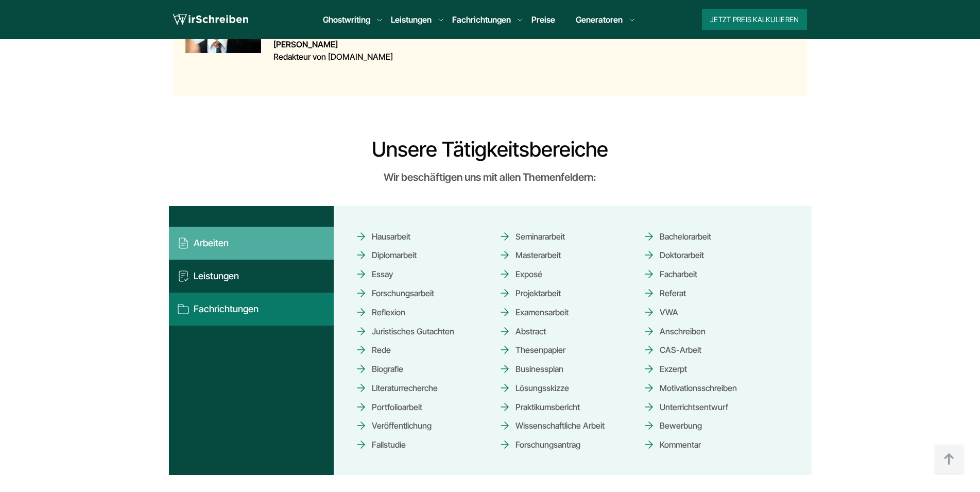 Image resolution: width=980 pixels, height=492 pixels. What do you see at coordinates (534, 387) in the screenshot?
I see `span: Lösungsskizze` at bounding box center [534, 387].